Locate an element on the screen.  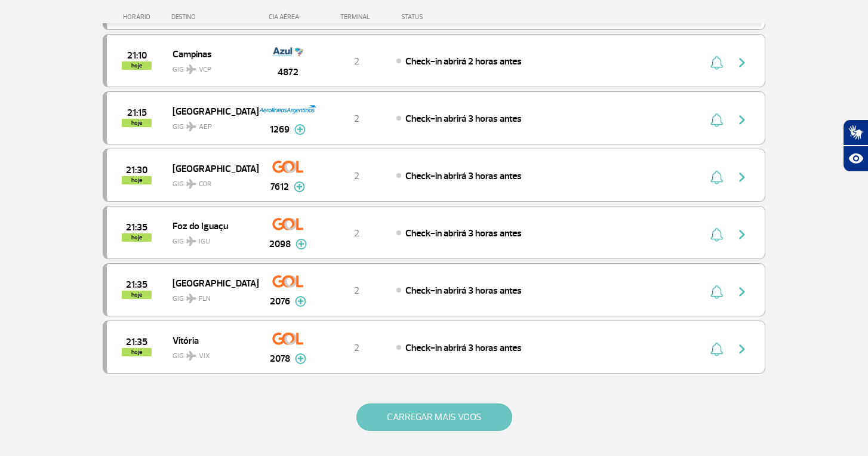
span: Foz do Iguaçu is located at coordinates (211, 226).